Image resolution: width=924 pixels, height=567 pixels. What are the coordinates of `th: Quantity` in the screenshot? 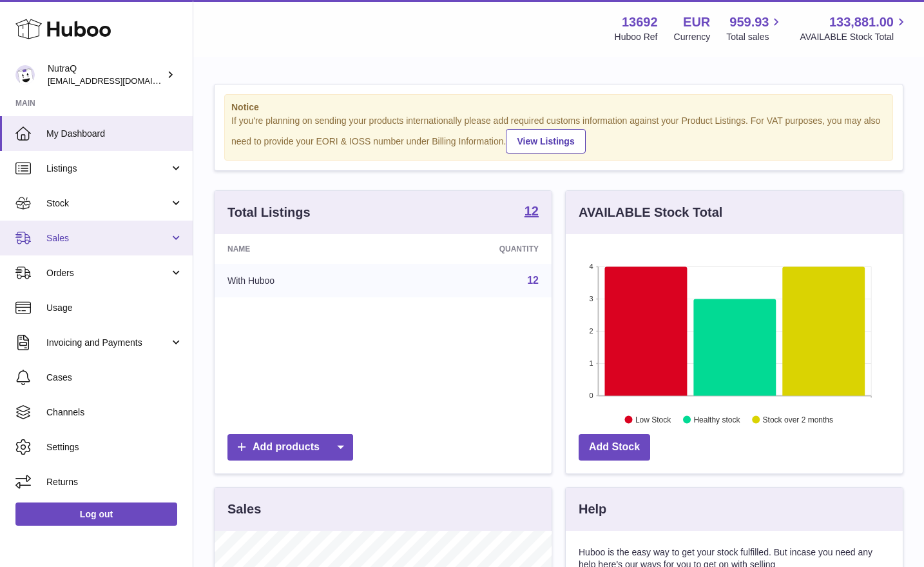 It's located at (472, 249).